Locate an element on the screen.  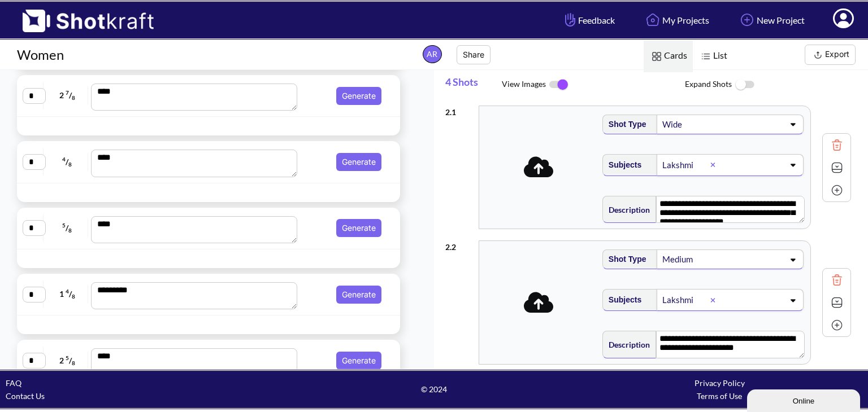
div: Medium is located at coordinates (689, 259).